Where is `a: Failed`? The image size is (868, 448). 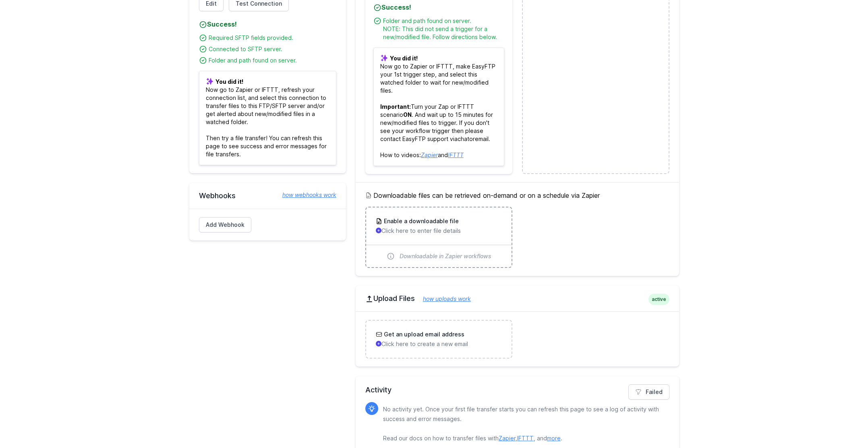 a: Failed is located at coordinates (649, 392).